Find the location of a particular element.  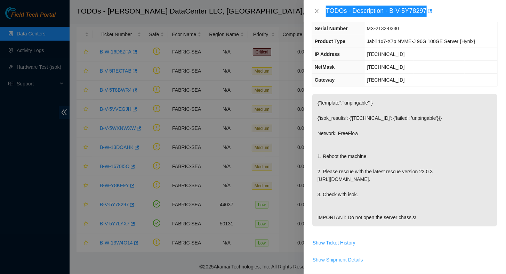

span: Show Ticket History is located at coordinates (334, 243).